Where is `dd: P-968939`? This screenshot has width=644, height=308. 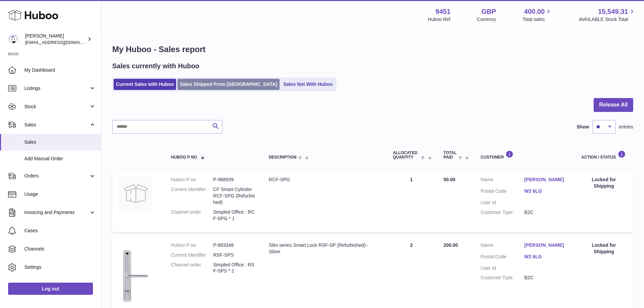 dd: P-968939 is located at coordinates (234, 179).